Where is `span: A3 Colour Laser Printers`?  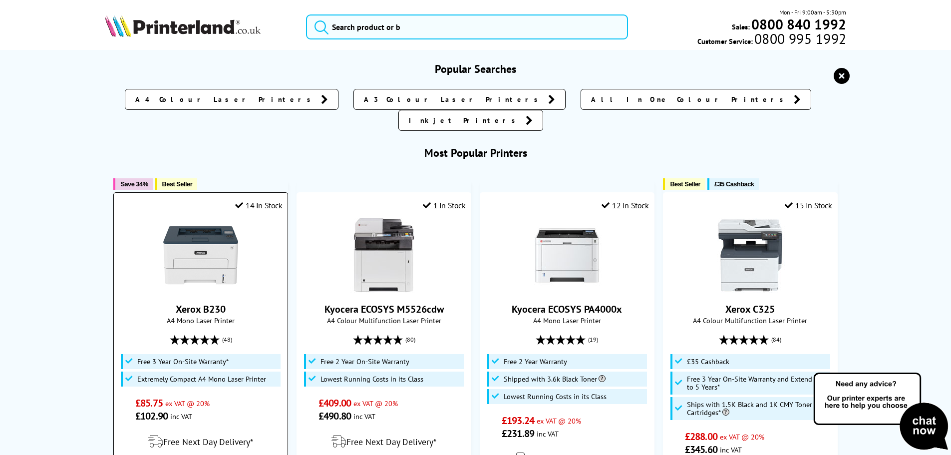
span: A3 Colour Laser Printers is located at coordinates (453, 99).